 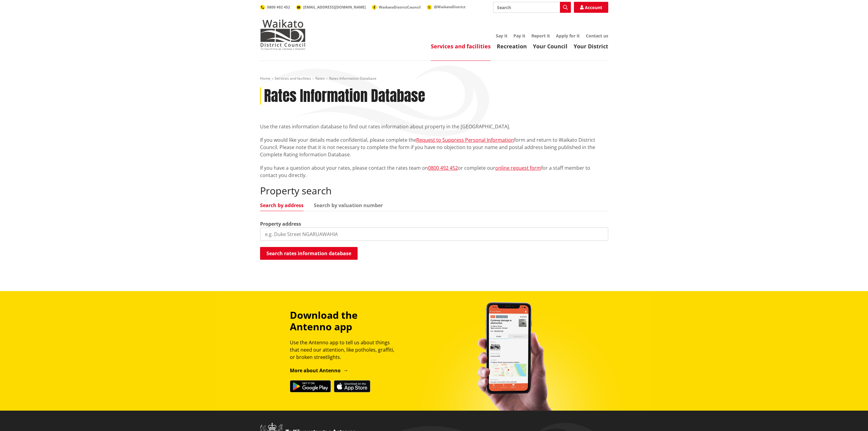 What do you see at coordinates (345, 321) in the screenshot?
I see `h3: Download the Antenno app` at bounding box center [345, 321].